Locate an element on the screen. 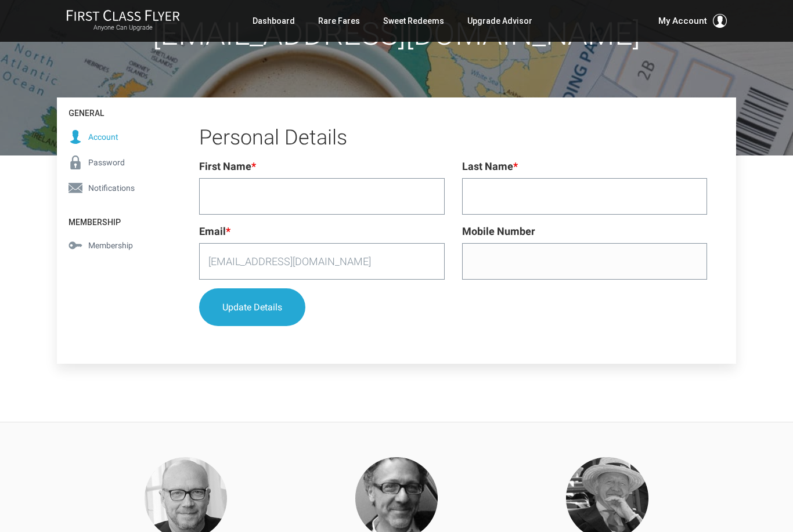 Image resolution: width=793 pixels, height=532 pixels. label: Email is located at coordinates (215, 231).